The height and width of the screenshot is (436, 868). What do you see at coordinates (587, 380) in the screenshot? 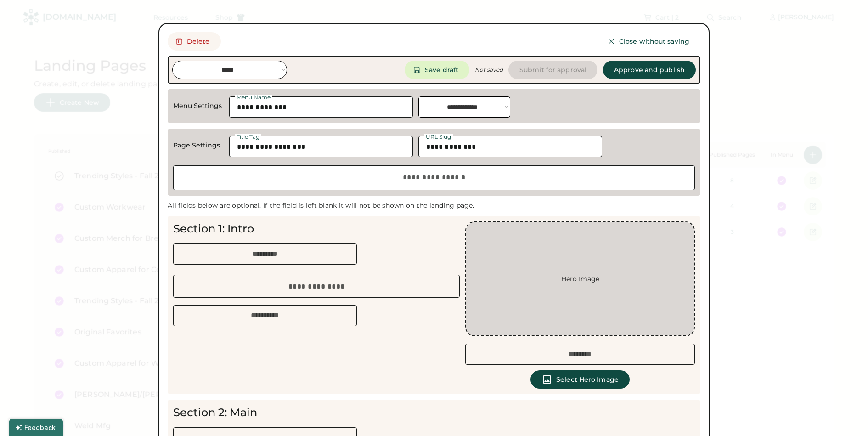
I see `span: Select Hero Image` at bounding box center [587, 380].